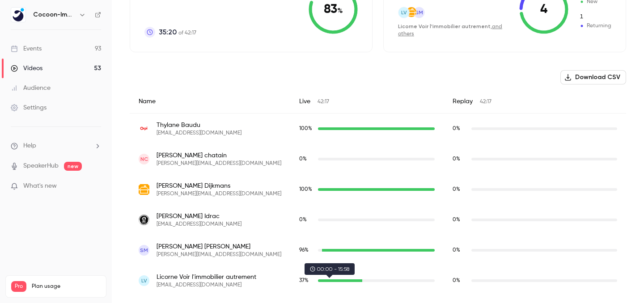 The height and width of the screenshot is (303, 644). I want to click on div: Name, so click(210, 102).